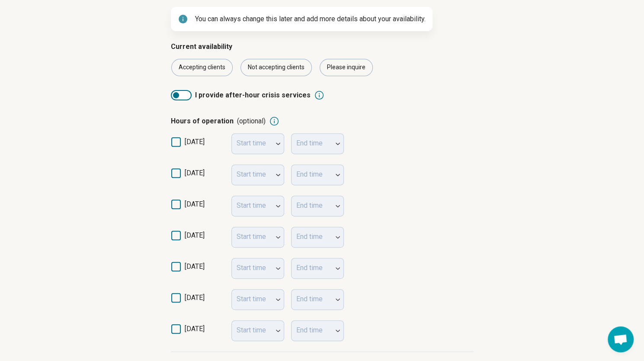 The height and width of the screenshot is (361, 644). I want to click on p: You can always change this later and add more details about your availability., so click(310, 19).